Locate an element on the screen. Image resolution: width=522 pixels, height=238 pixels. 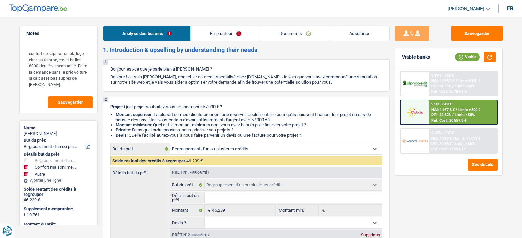
a: Emprunteur is located at coordinates (225, 33).